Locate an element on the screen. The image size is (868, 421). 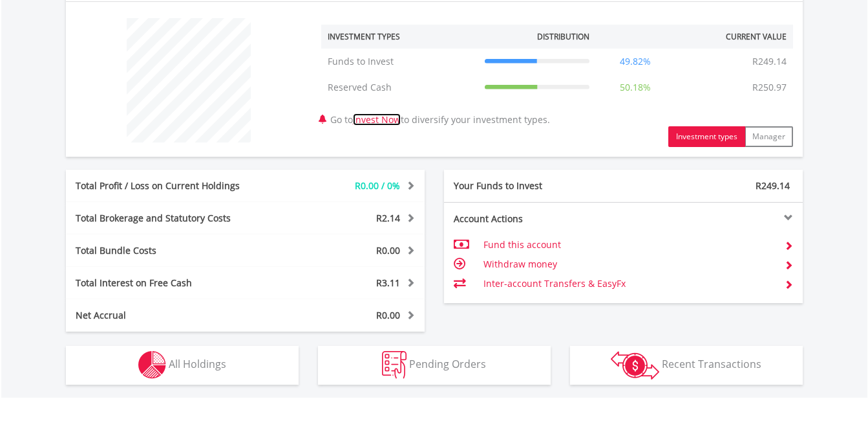
td: Fund this account is located at coordinates (629, 244).